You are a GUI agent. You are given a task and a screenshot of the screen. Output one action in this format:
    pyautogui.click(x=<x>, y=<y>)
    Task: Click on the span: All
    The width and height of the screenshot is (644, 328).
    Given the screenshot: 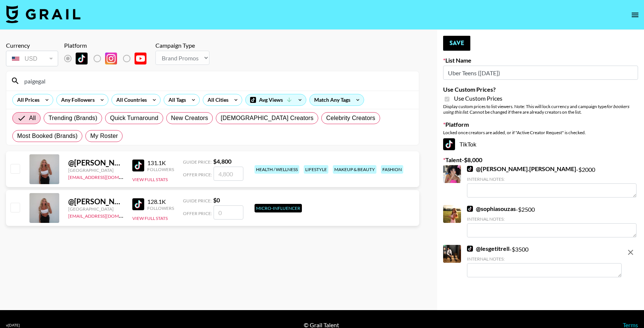 What is the action you would take?
    pyautogui.click(x=32, y=118)
    